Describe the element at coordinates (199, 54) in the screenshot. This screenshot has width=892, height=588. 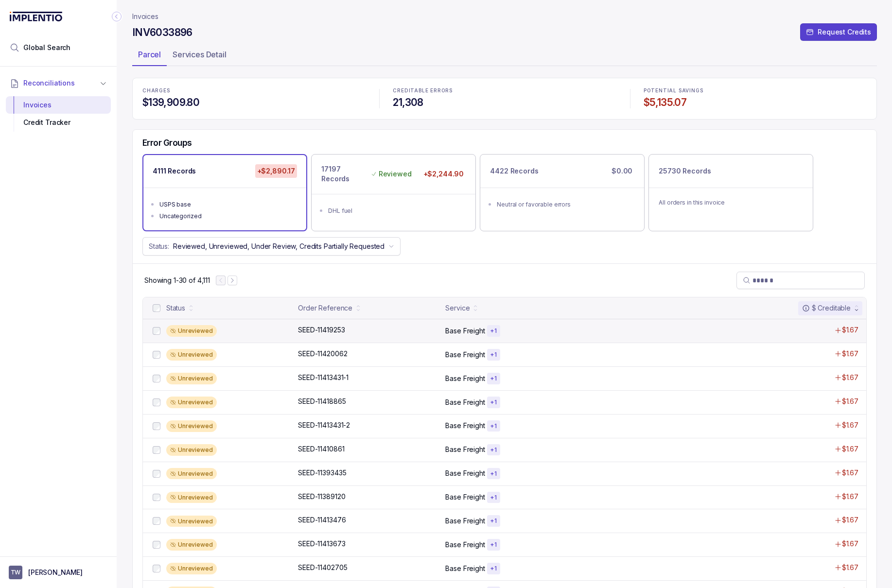
I see `p: Services Detail` at that location.